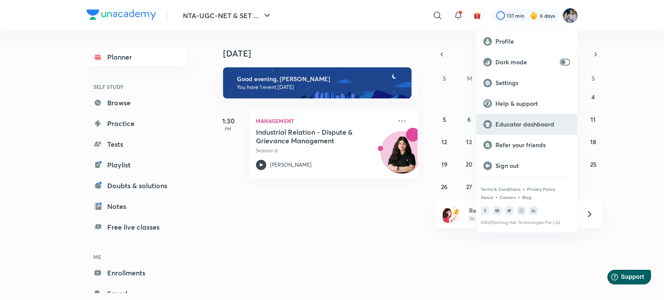 This screenshot has height=300, width=664. Describe the element at coordinates (45, 10) in the screenshot. I see `span: Support` at that location.